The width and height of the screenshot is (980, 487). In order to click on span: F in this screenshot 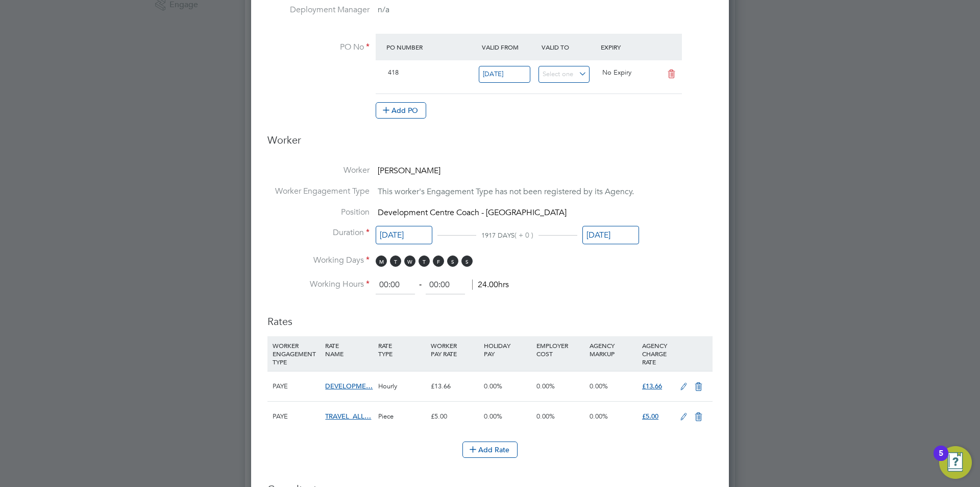, I will do `click(439, 261)`.